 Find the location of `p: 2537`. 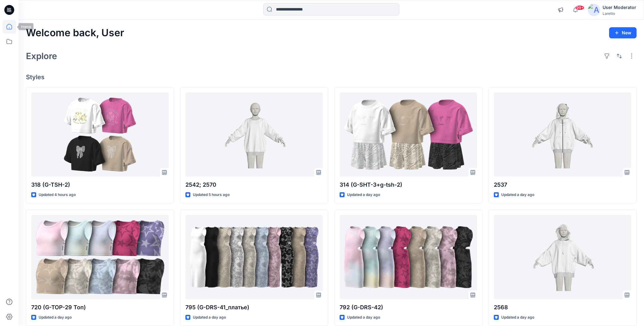

p: 2537 is located at coordinates (563, 185).